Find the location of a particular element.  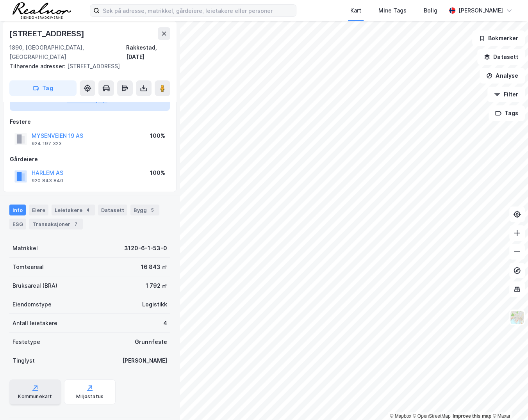

div: Festetype is located at coordinates (26, 342).